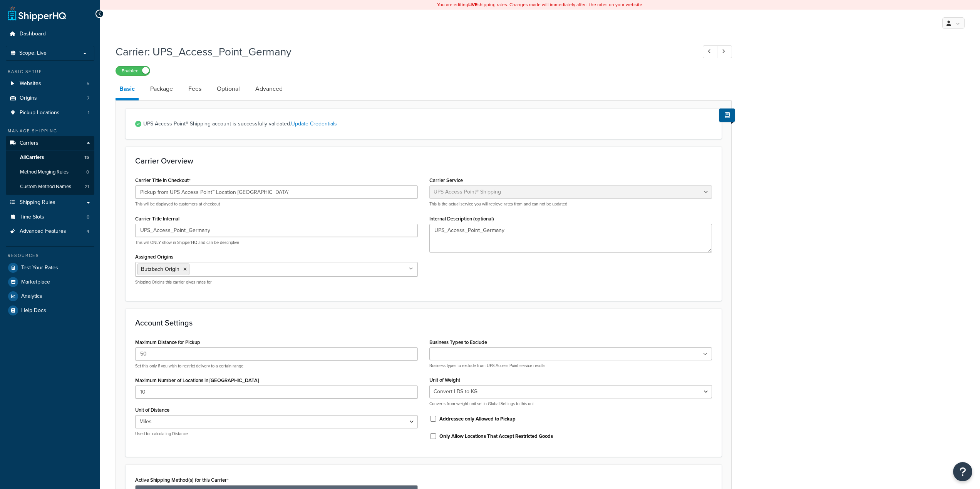 This screenshot has height=489, width=980. What do you see at coordinates (50, 143) in the screenshot?
I see `a: Carriers` at bounding box center [50, 143].